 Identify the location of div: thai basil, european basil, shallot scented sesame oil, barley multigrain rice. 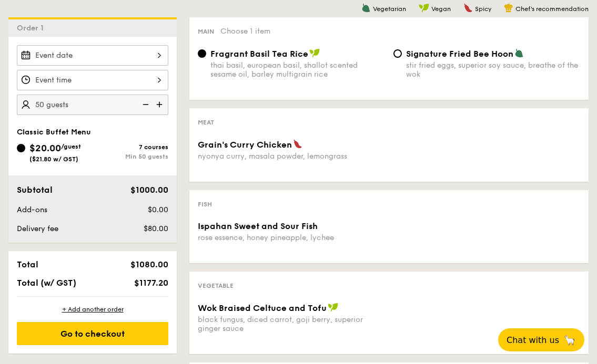
(298, 70).